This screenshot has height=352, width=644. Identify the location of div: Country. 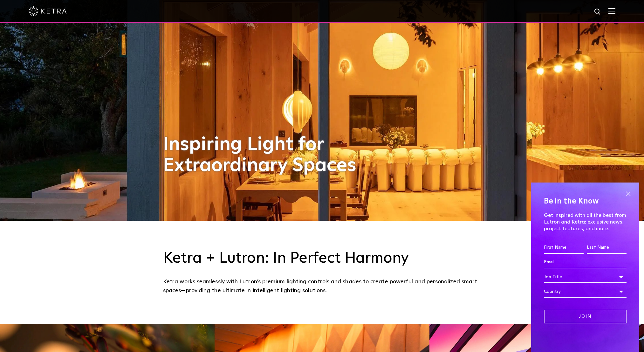
(585, 292).